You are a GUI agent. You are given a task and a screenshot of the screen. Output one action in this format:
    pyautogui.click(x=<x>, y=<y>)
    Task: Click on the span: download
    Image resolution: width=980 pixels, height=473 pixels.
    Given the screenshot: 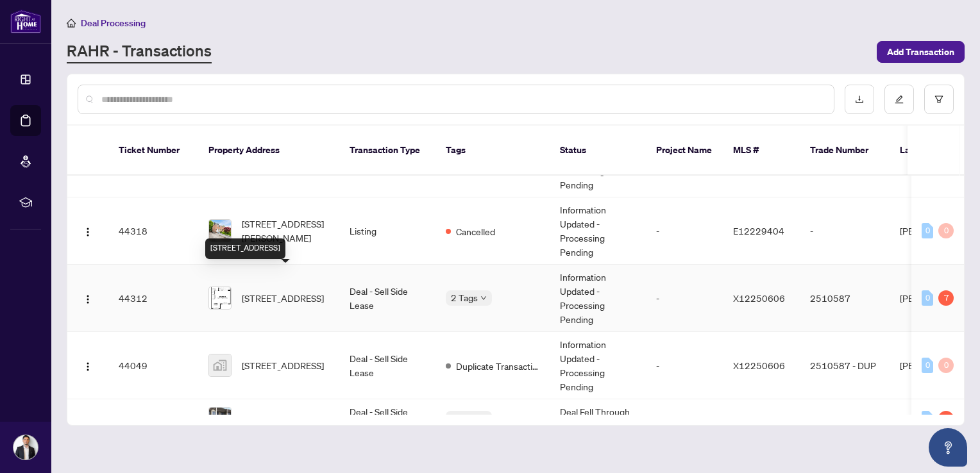 What is the action you would take?
    pyautogui.click(x=860, y=99)
    